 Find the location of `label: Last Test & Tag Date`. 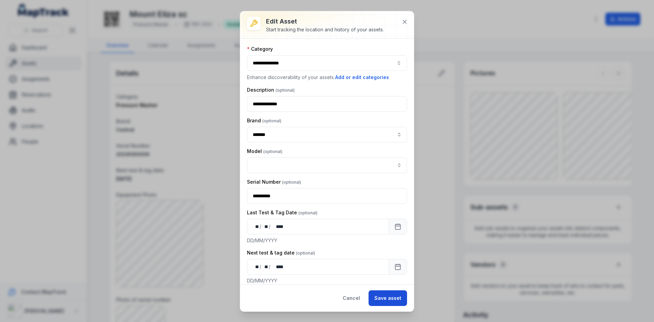

label: Last Test & Tag Date is located at coordinates (282, 213).